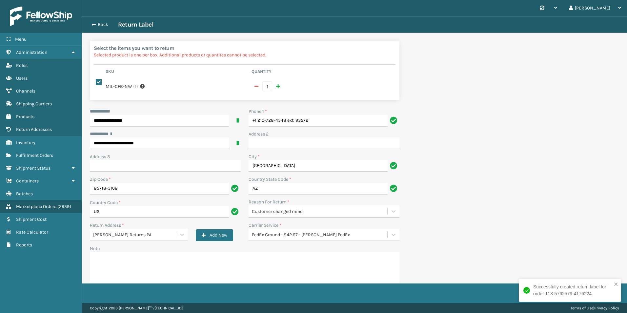 This screenshot has height=313, width=627. What do you see at coordinates (21, 39) in the screenshot?
I see `span: Menu` at bounding box center [21, 39].